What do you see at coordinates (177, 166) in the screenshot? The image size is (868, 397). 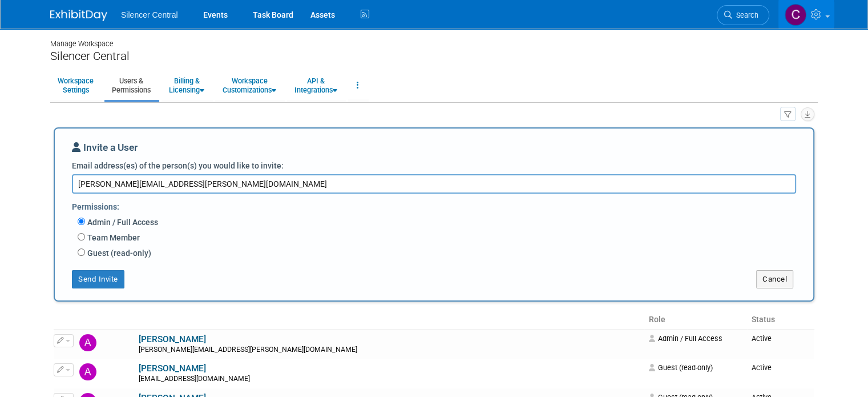 I see `label: Email address(es) of the person(s) you would like to invite:` at bounding box center [177, 166].